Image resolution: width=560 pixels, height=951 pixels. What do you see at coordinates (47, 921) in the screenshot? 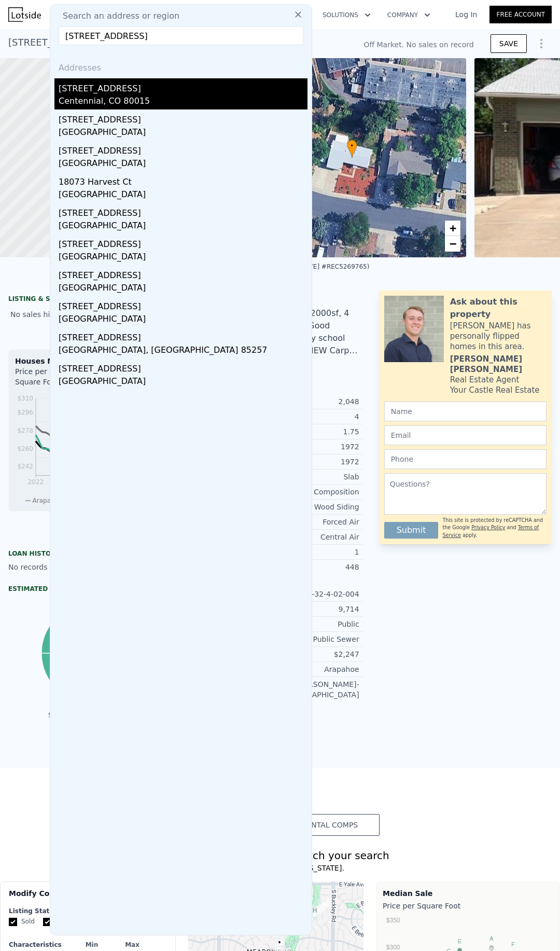
I see `input: Pending` at bounding box center [47, 921].